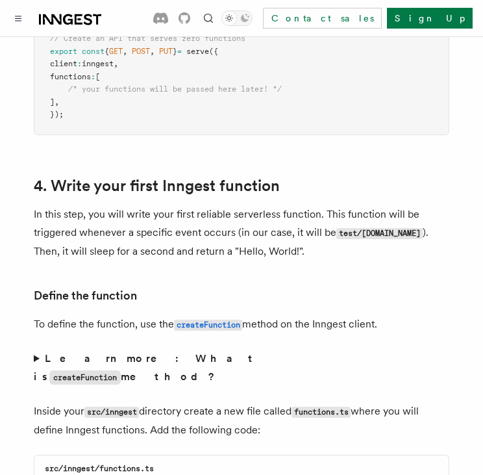 Image resolution: width=483 pixels, height=475 pixels. Describe the element at coordinates (64, 51) in the screenshot. I see `span: export` at that location.